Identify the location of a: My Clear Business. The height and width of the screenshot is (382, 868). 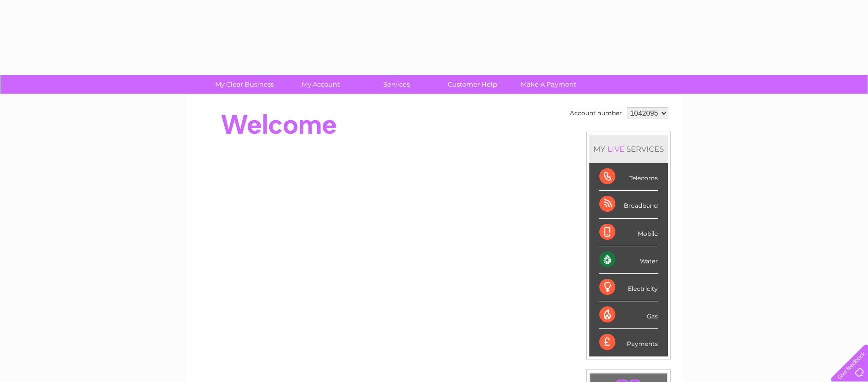
(244, 84).